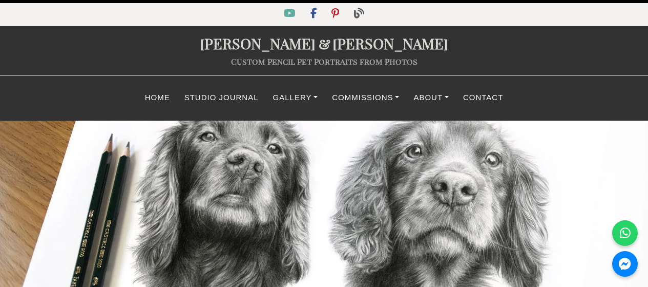  I want to click on a: Gallery, so click(296, 97).